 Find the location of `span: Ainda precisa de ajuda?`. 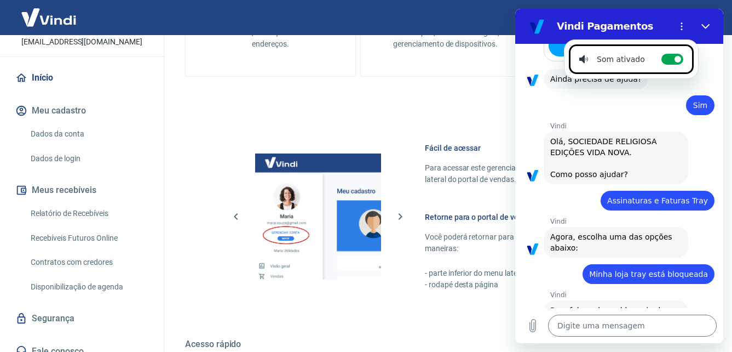

span: Ainda precisa de ajuda? is located at coordinates (80, 70).